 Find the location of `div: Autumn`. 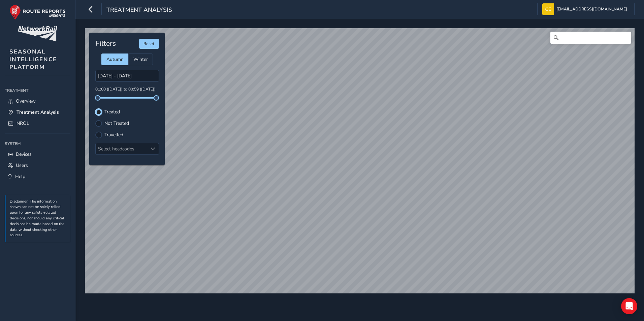

div: Autumn is located at coordinates (115, 59).